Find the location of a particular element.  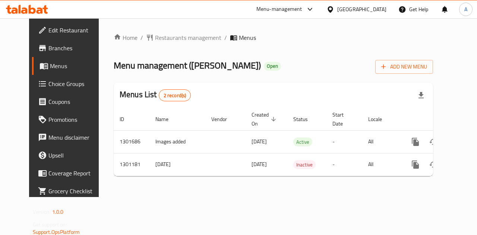

span: Coupons is located at coordinates (76, 102).